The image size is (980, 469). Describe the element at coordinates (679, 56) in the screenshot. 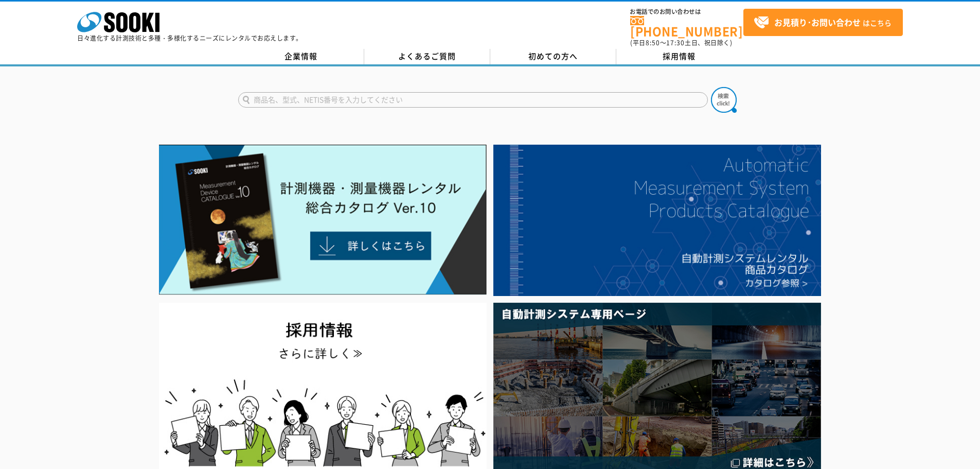

I see `a: 採用情報` at that location.